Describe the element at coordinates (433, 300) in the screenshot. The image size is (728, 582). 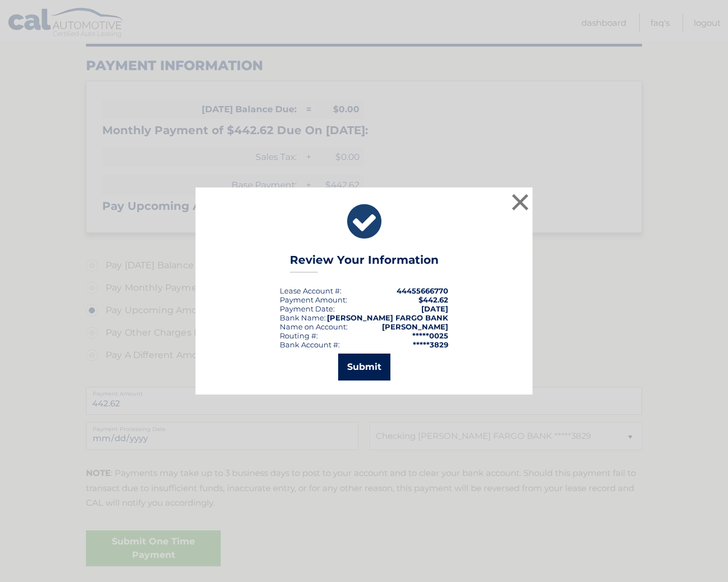
I see `span: $442.62` at that location.